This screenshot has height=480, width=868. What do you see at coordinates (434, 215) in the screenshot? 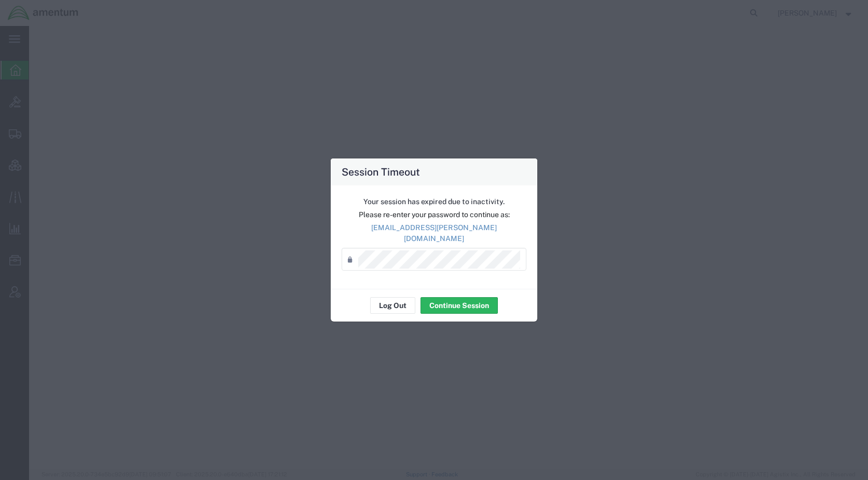
I see `p: Please re-enter your password to continue as:` at bounding box center [434, 215].